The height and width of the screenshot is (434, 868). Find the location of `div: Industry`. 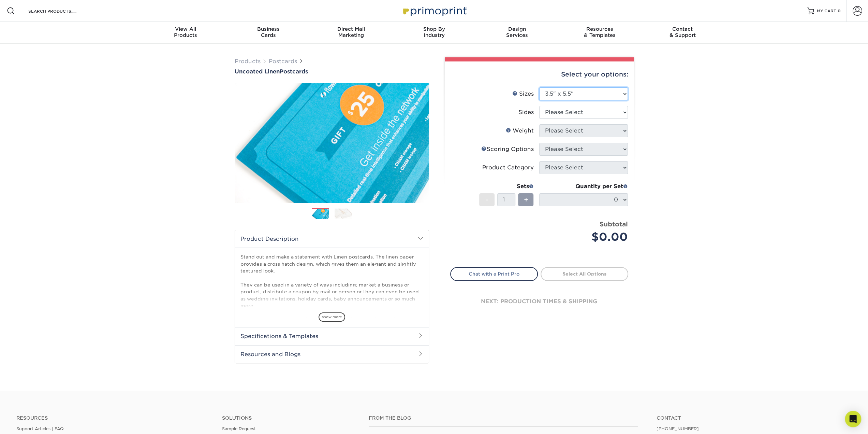

div: Industry is located at coordinates (434, 32).